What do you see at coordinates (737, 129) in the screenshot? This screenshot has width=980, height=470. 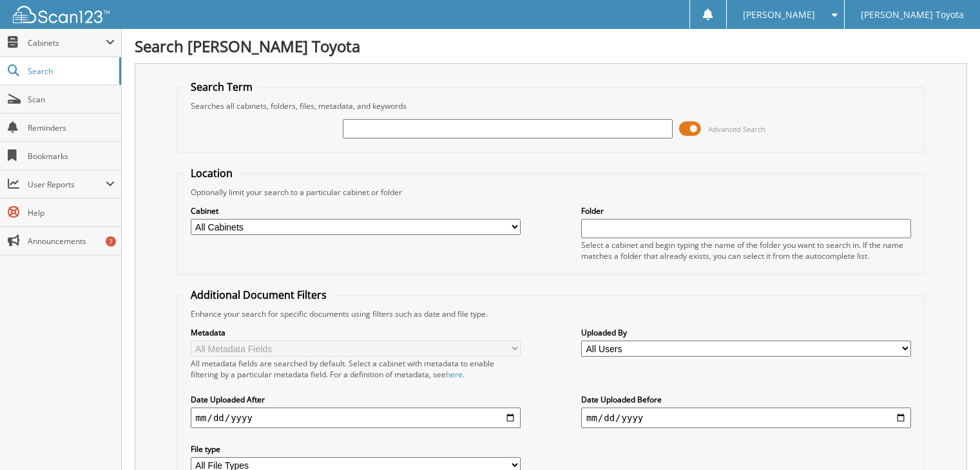 I see `span: Advanced Search` at bounding box center [737, 129].